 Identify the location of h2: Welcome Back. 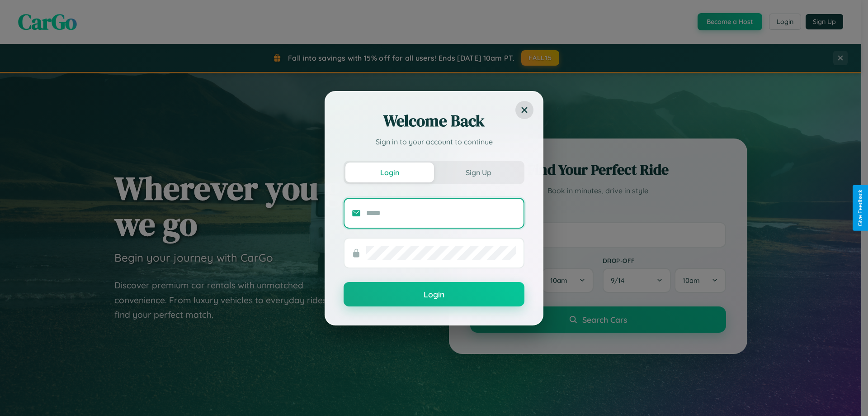
(434, 121).